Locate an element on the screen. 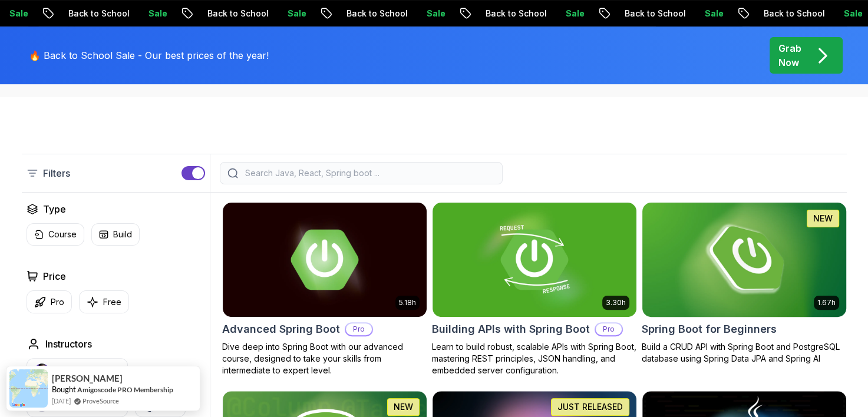 The width and height of the screenshot is (868, 417). p: Learn to build robust, scalable APIs with Spring Boot, mastering REST principles, JSON handling, ... is located at coordinates (535, 358).